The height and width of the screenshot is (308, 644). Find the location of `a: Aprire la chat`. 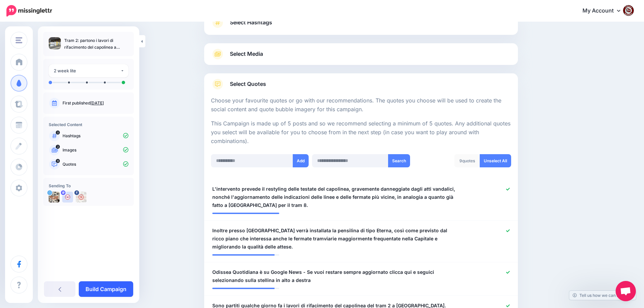

a: Aprire la chat is located at coordinates (625, 291).